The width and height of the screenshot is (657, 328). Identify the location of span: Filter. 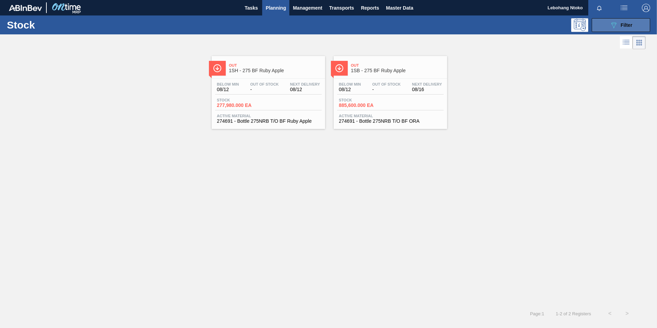
(627, 25).